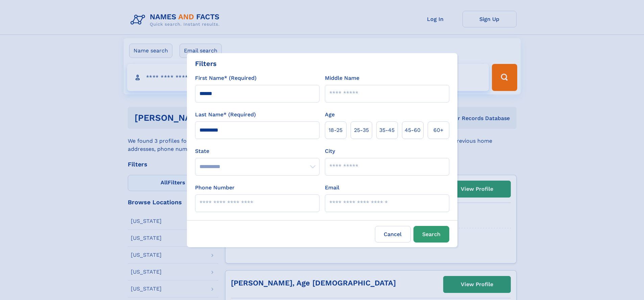 The height and width of the screenshot is (300, 644). What do you see at coordinates (329, 115) in the screenshot?
I see `label: Age` at bounding box center [329, 115].